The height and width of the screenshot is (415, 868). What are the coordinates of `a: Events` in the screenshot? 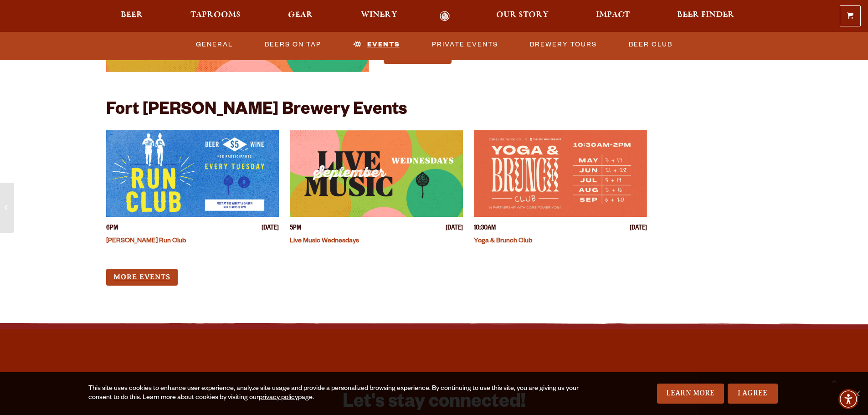 It's located at (376, 45).